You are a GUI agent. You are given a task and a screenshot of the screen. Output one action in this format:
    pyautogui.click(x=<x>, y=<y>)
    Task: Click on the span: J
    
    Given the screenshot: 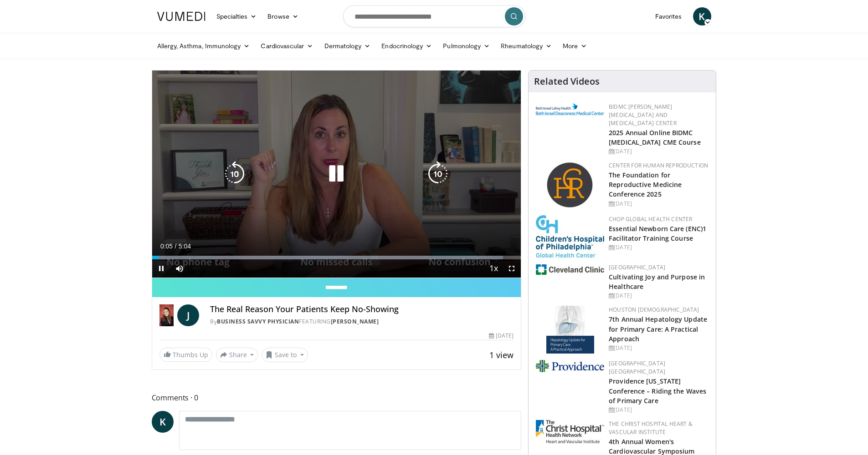 What is the action you would take?
    pyautogui.click(x=188, y=316)
    